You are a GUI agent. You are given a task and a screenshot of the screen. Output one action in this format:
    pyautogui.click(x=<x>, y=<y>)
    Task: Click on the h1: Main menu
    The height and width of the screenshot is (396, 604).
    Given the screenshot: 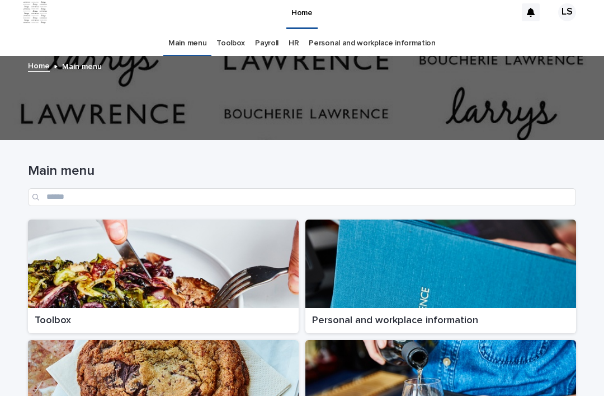 What is the action you would take?
    pyautogui.click(x=302, y=171)
    